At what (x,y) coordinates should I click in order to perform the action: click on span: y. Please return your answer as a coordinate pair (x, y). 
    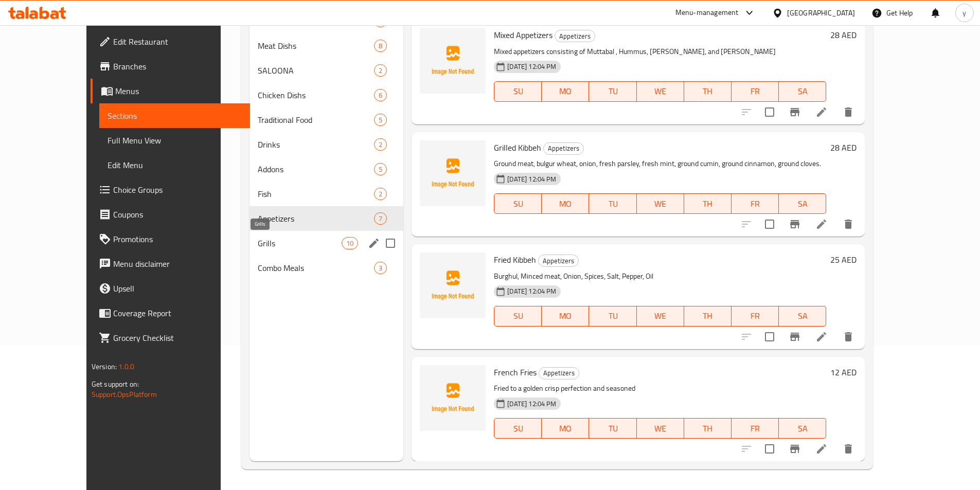
    Looking at the image, I should click on (964, 13).